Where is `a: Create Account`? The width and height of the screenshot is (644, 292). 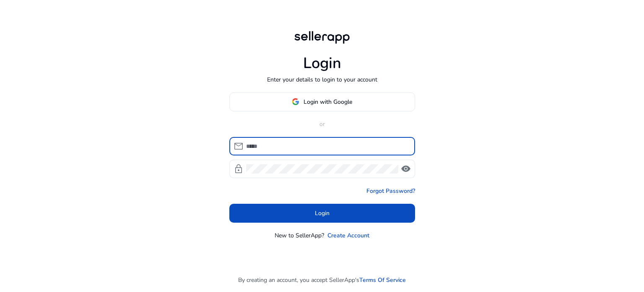
a: Create Account is located at coordinates (348, 235).